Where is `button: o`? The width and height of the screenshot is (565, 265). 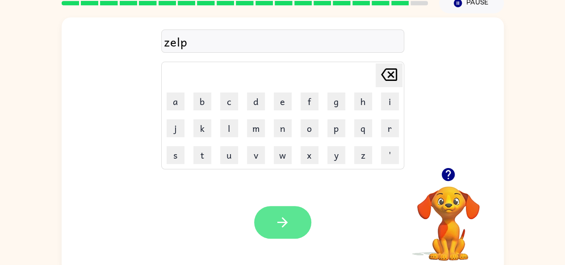 button: o is located at coordinates (310, 128).